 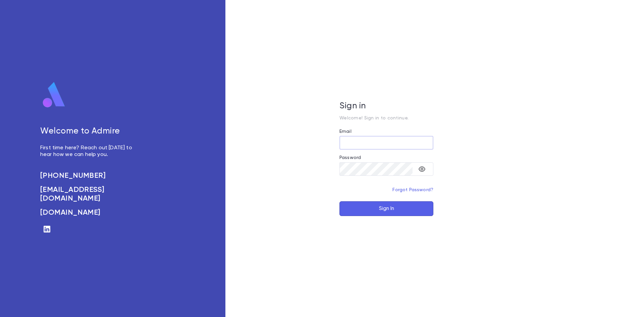 What do you see at coordinates (422, 169) in the screenshot?
I see `button: toggle password visibility` at bounding box center [422, 169].